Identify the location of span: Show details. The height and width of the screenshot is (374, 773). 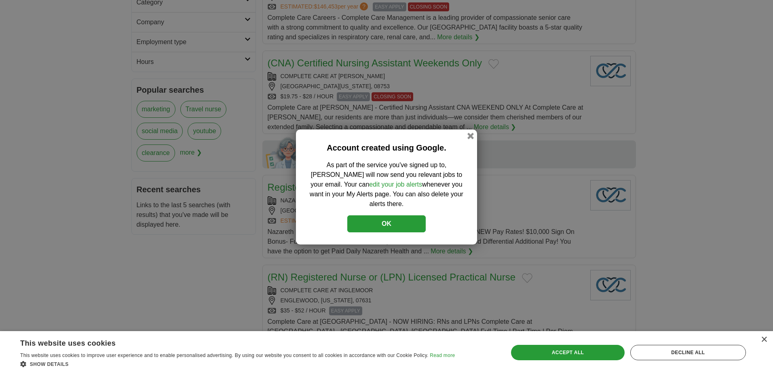
(49, 364).